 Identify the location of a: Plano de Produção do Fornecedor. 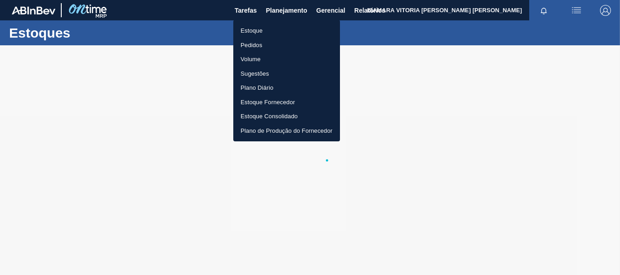
(286, 131).